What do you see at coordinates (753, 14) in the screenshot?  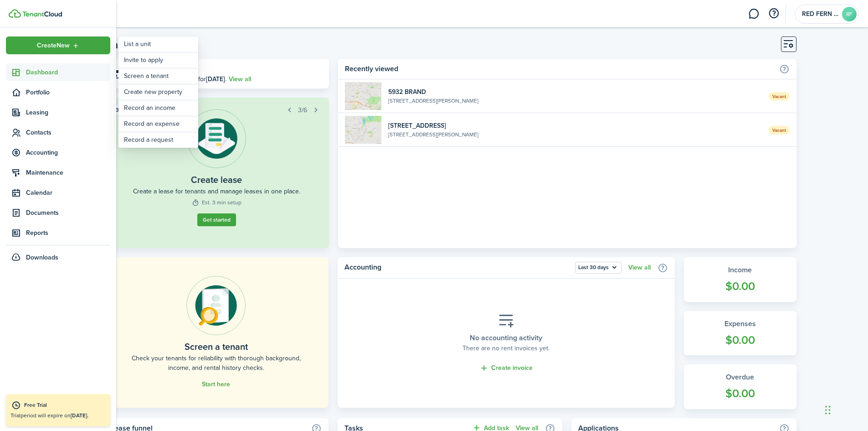 I see `a: Messaging` at bounding box center [753, 14].